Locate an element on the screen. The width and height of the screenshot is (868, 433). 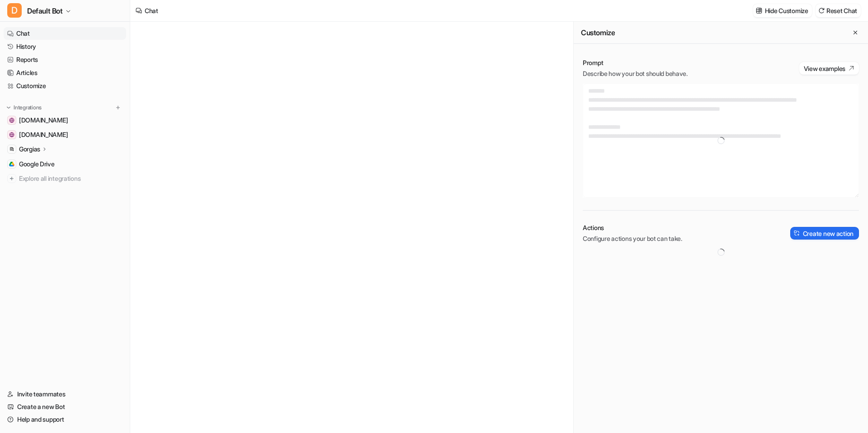
img: menu_add.svg is located at coordinates (118, 108).